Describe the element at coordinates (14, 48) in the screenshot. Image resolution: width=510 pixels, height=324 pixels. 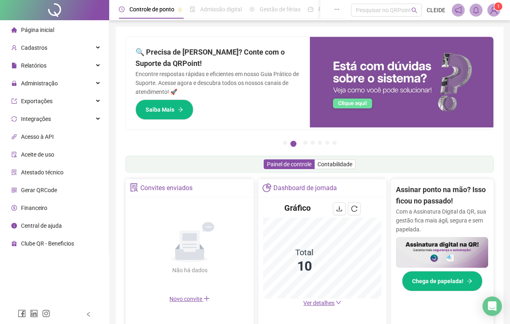
I see `span: user-add` at that location.